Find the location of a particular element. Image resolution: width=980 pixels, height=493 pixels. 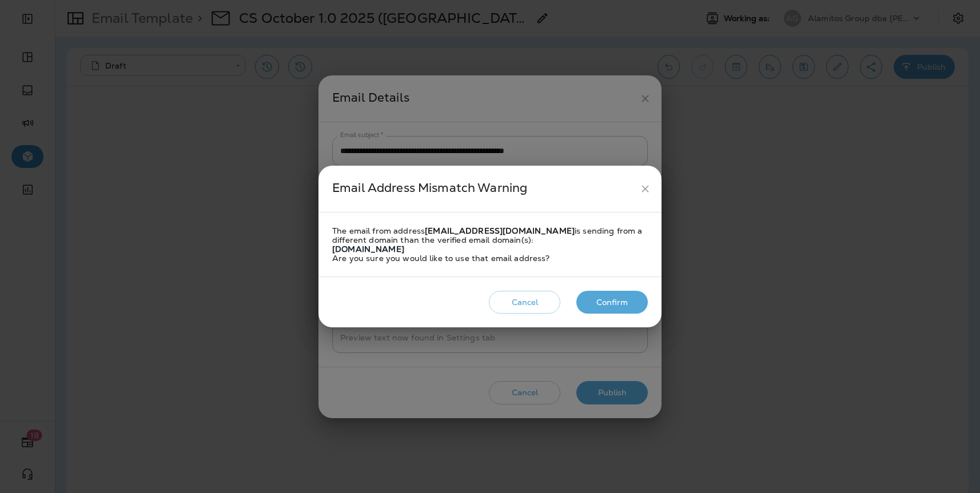

div: Email Address Mismatch Warning is located at coordinates (483, 188).